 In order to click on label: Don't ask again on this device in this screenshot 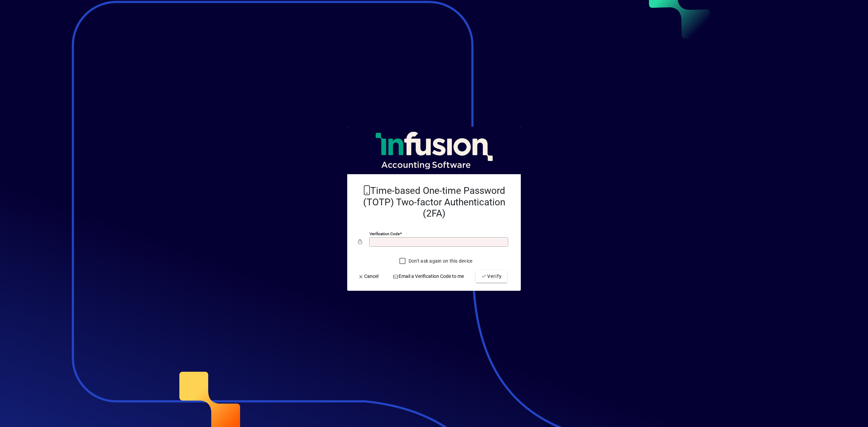, I will do `click(440, 261)`.